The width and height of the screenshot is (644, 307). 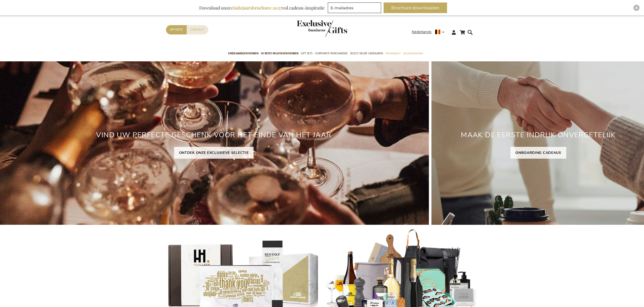 I want to click on a: Contact, so click(x=198, y=29).